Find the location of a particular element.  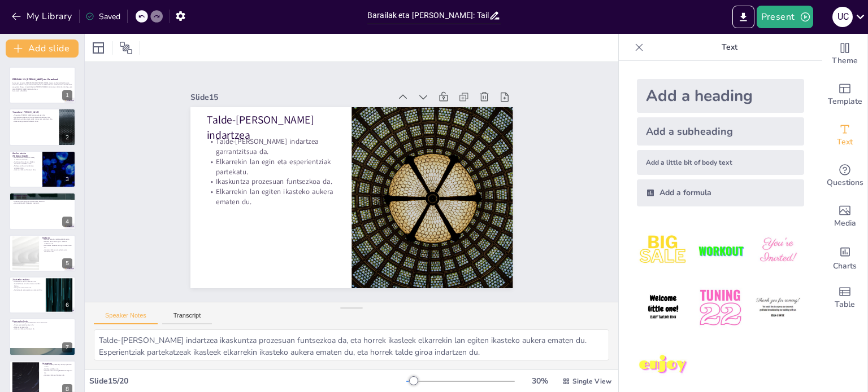

div: Change the overall theme is located at coordinates (845, 55).